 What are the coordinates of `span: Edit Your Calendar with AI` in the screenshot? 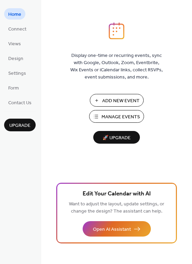 It's located at (116, 194).